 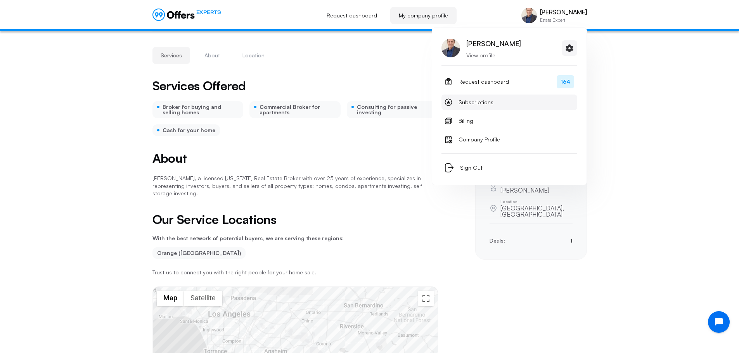 I want to click on span: Billing, so click(x=466, y=121).